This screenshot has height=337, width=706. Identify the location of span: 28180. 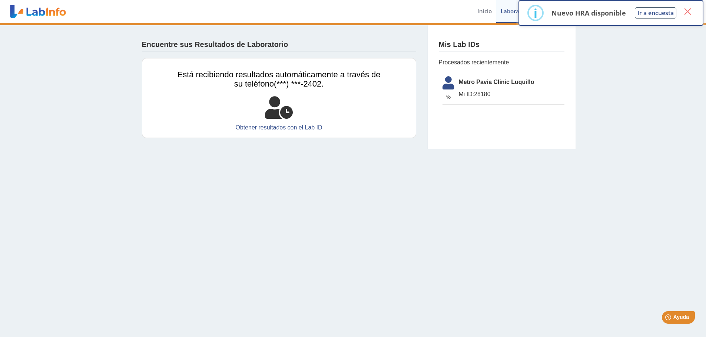
(511, 94).